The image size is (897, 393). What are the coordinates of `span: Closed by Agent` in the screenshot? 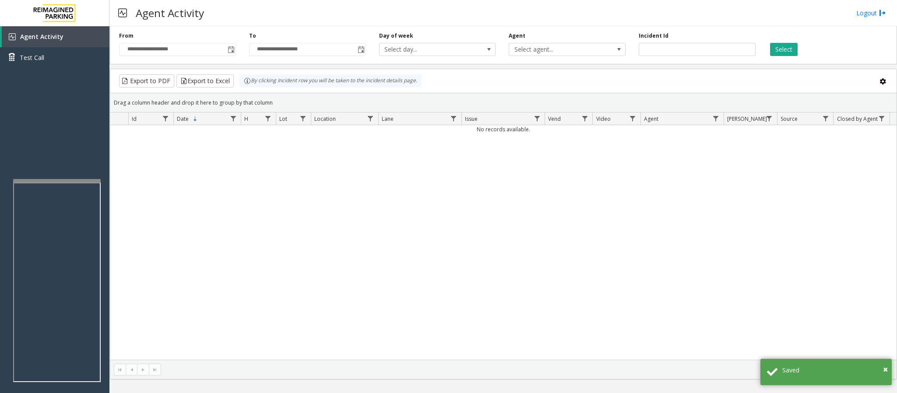 It's located at (857, 119).